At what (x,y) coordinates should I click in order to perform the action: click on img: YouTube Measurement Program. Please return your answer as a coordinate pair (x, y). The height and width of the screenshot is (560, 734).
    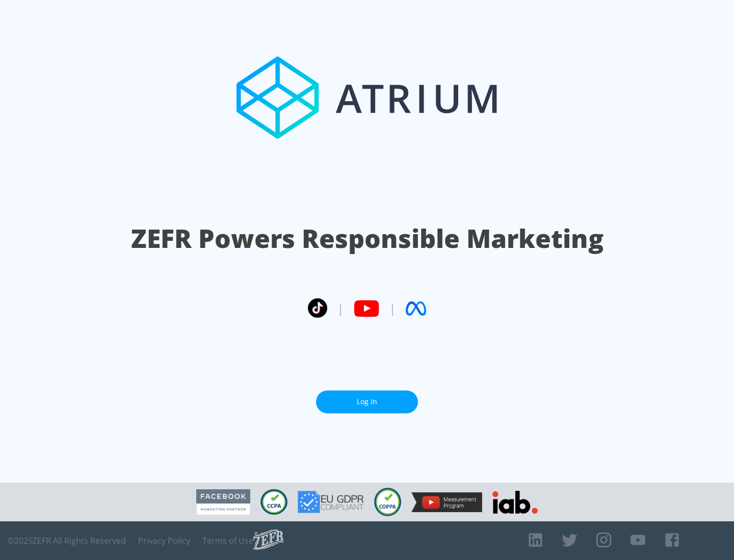
    Looking at the image, I should click on (446, 502).